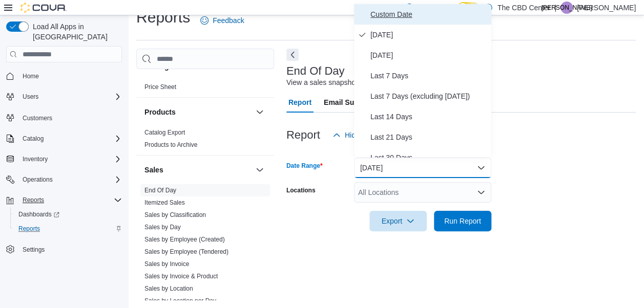 The width and height of the screenshot is (644, 308). What do you see at coordinates (567, 8) in the screenshot?
I see `div: Julianne Auer` at bounding box center [567, 8].